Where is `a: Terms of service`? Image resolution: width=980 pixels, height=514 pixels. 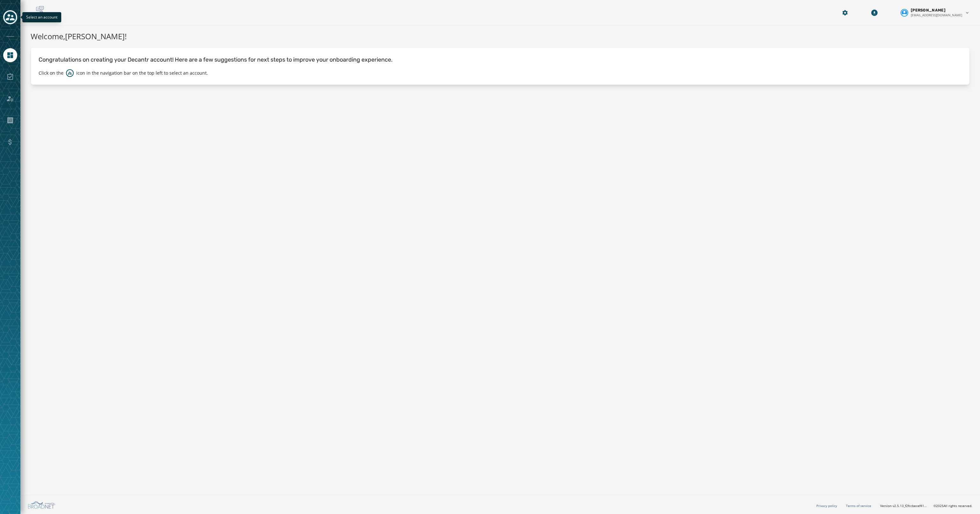
a: Terms of service is located at coordinates (859, 506).